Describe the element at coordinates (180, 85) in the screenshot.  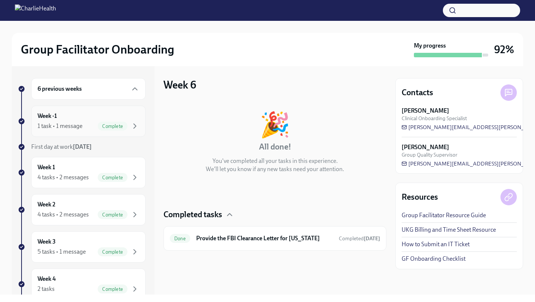
I see `h3: Week 6` at that location.